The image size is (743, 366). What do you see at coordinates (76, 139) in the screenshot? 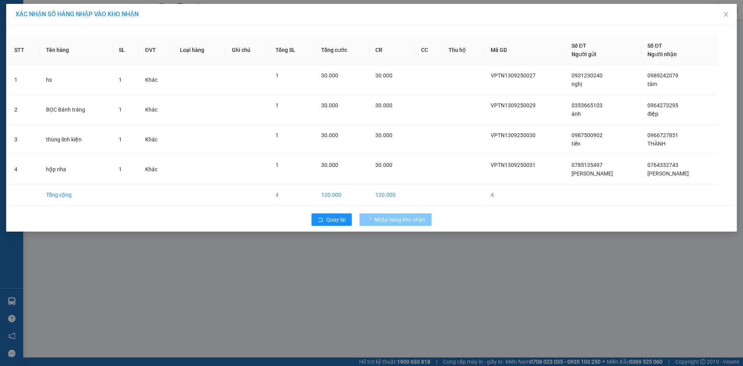
I see `td: thùng linh kiện` at bounding box center [76, 139].